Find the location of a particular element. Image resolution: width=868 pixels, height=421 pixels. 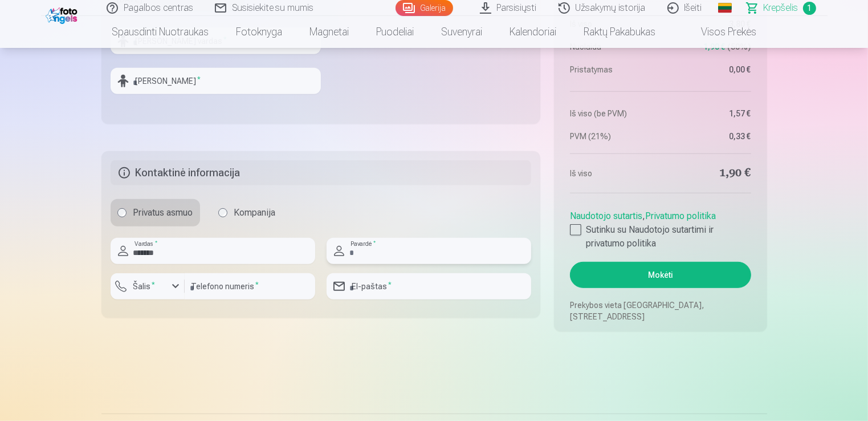

a: Kalendoriai is located at coordinates (533, 32).